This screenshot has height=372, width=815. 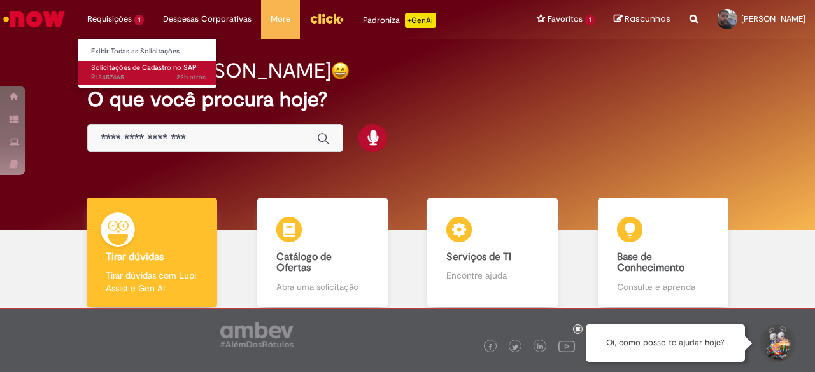 What do you see at coordinates (148, 52) in the screenshot?
I see `a: Exibir Todas as Solicitações` at bounding box center [148, 52].